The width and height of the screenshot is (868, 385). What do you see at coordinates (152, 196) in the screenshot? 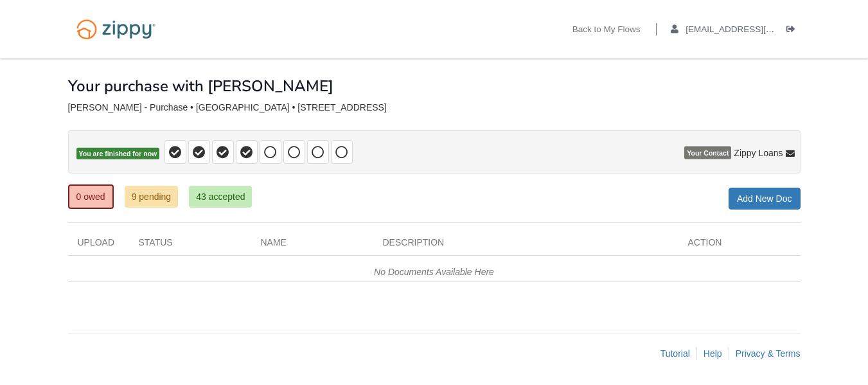
I see `a: 9 pending` at bounding box center [152, 196].